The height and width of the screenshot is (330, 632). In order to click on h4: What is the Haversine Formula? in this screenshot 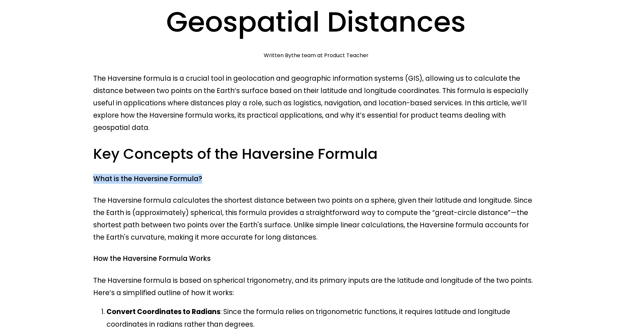, I will do `click(316, 179)`.